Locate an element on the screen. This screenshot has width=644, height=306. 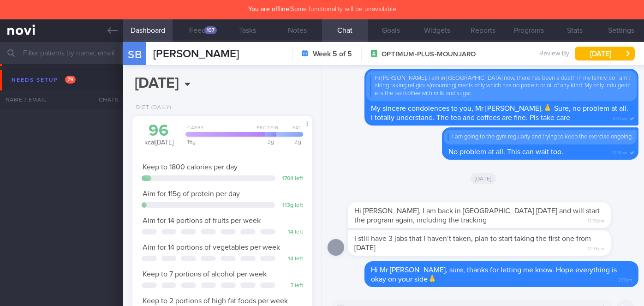
span: Aim for 14 portions of fruits per week is located at coordinates (201, 221).